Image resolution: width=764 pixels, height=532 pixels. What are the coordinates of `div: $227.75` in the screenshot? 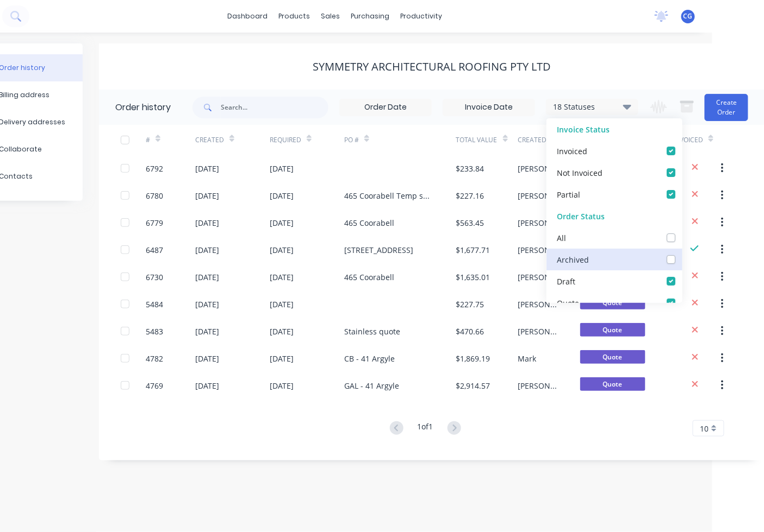 It's located at (470, 304).